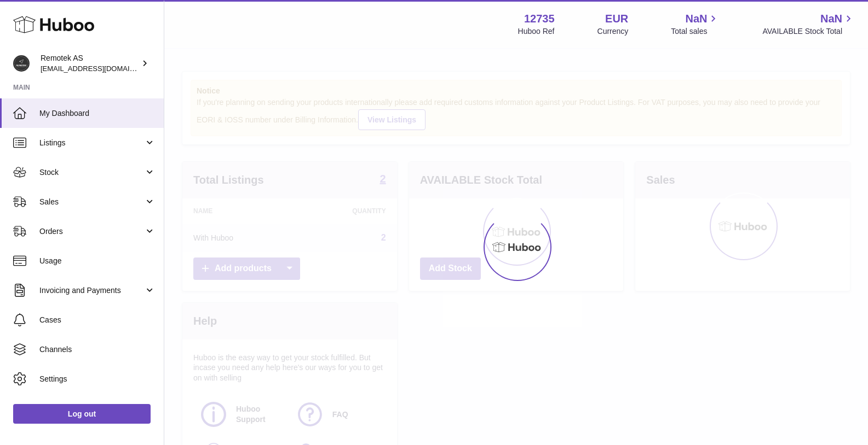 The height and width of the screenshot is (445, 868). What do you see at coordinates (613, 31) in the screenshot?
I see `div: Currency` at bounding box center [613, 31].